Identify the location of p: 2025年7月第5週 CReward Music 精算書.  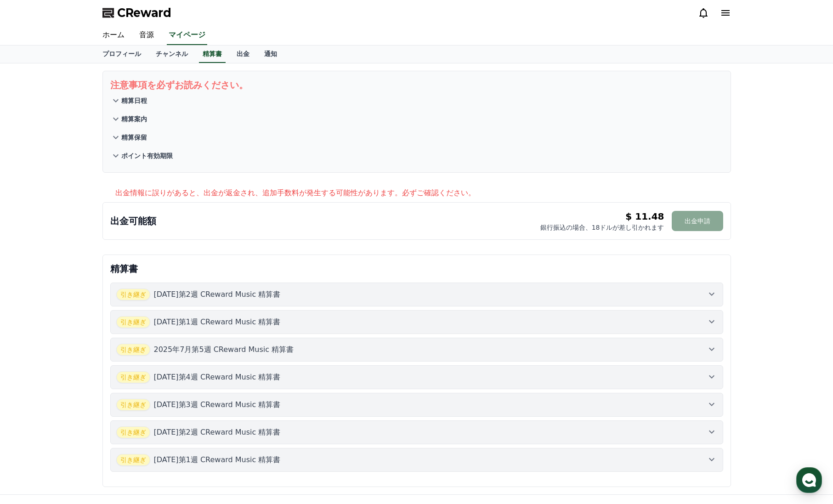
(224, 349).